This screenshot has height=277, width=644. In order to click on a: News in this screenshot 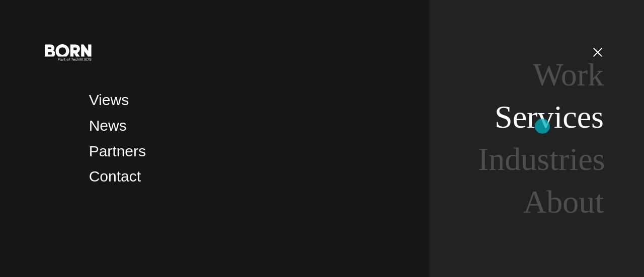, I will do `click(108, 125)`.